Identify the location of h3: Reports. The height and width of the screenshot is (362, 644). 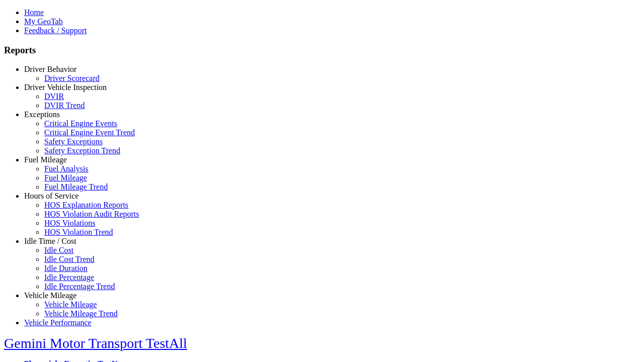
(322, 50).